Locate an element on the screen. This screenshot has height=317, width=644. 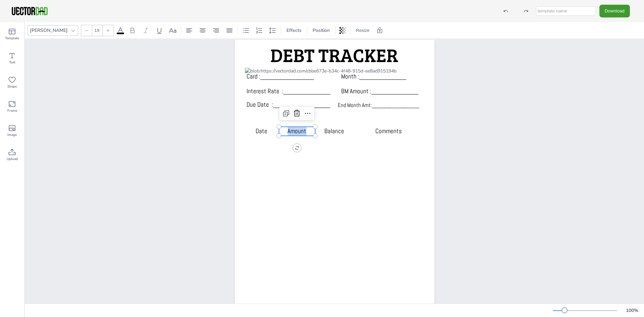
span: DEBT TRACKER is located at coordinates (334, 55).